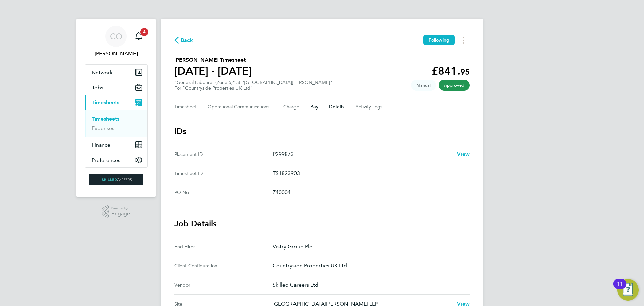 The height and width of the screenshot is (306, 644). I want to click on button: Back, so click(184, 40).